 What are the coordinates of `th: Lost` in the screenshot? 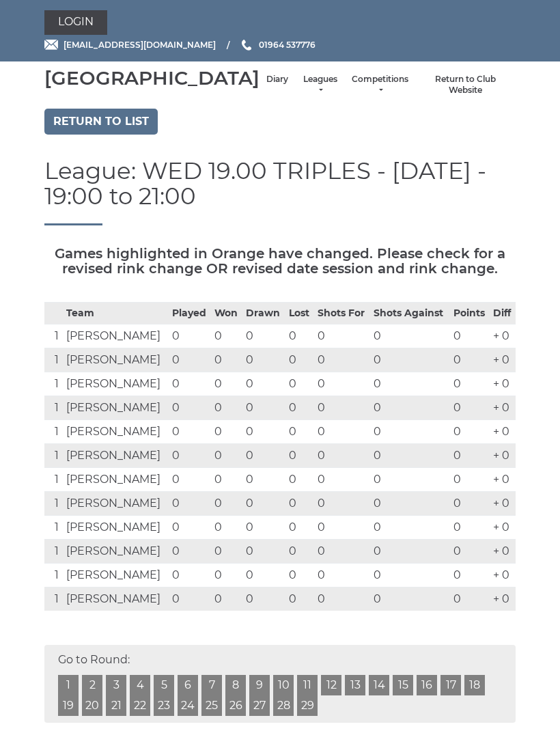 It's located at (300, 313).